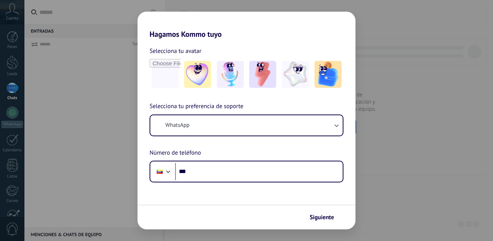  Describe the element at coordinates (198, 74) in the screenshot. I see `img: -1.jpeg` at that location.